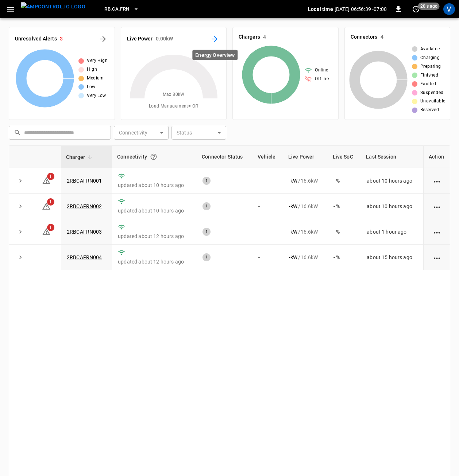 The width and height of the screenshot is (459, 476). What do you see at coordinates (154, 157) in the screenshot?
I see `button: Connection between the charger and our software.` at bounding box center [154, 157].